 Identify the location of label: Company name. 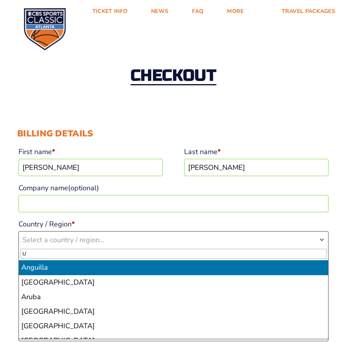
(174, 188).